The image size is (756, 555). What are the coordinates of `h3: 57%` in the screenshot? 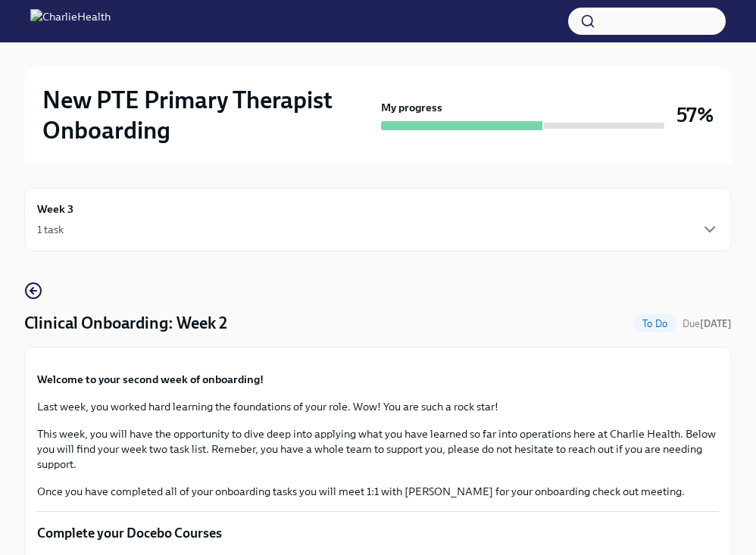 It's located at (695, 115).